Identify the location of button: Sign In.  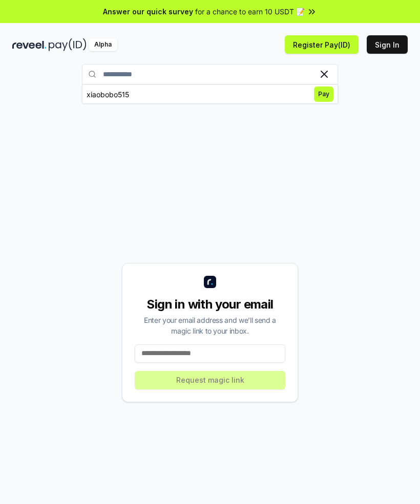
(387, 45).